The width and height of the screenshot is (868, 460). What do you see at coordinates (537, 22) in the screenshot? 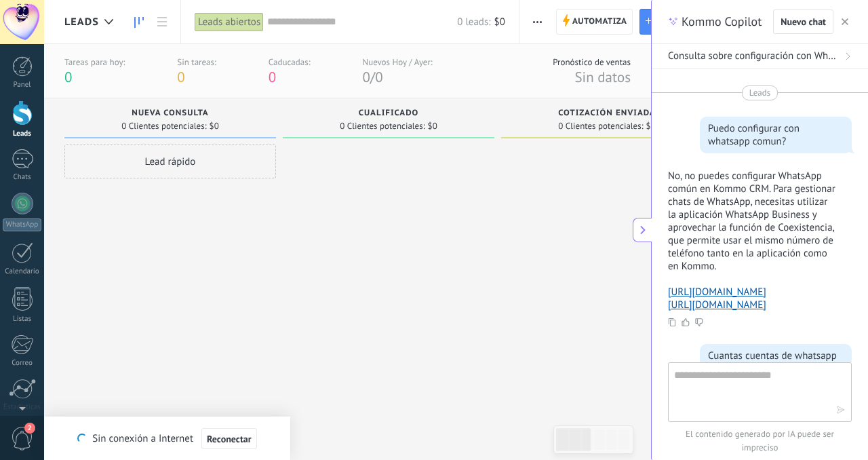
I see `button: Más` at bounding box center [537, 22].